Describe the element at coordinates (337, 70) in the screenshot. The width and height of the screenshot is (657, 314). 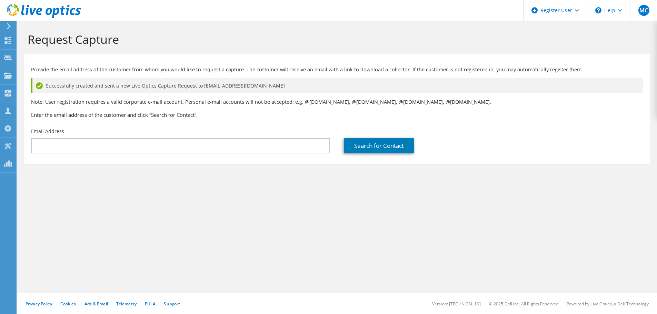
I see `p: Provide the email address of the customer from whom you would like to request a capture. The cust...` at that location.